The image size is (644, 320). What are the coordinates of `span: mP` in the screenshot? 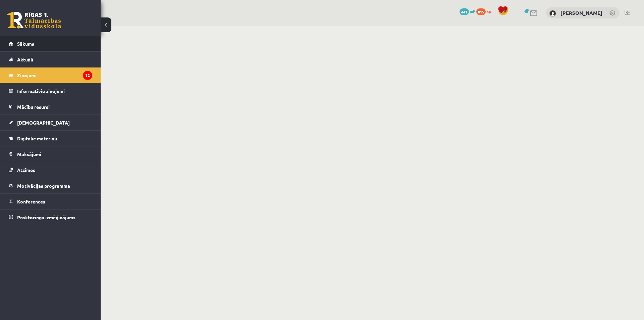 It's located at (473, 11).